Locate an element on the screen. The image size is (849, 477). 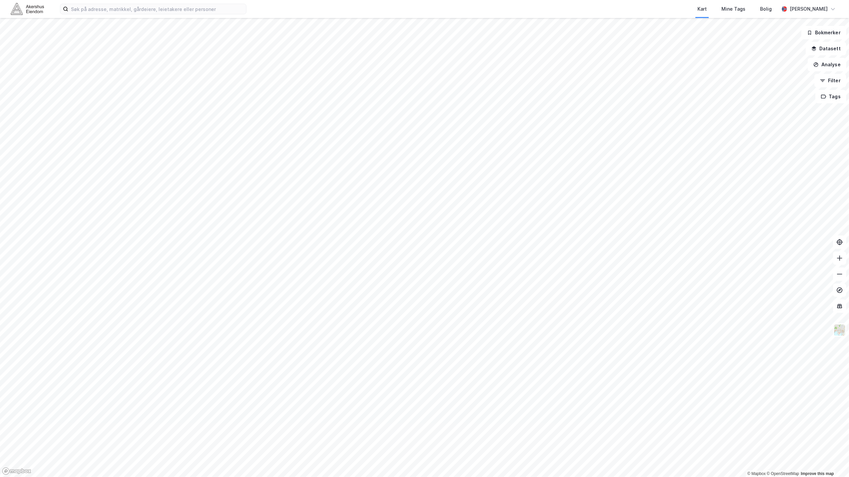
div: Mine Tags is located at coordinates (733, 9).